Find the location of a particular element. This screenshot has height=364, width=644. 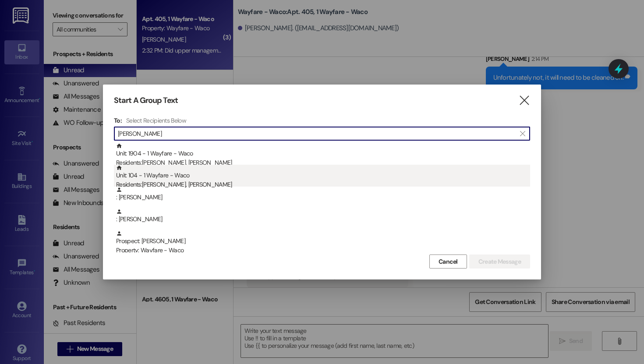

h4: Select Recipients Below is located at coordinates (156, 120).